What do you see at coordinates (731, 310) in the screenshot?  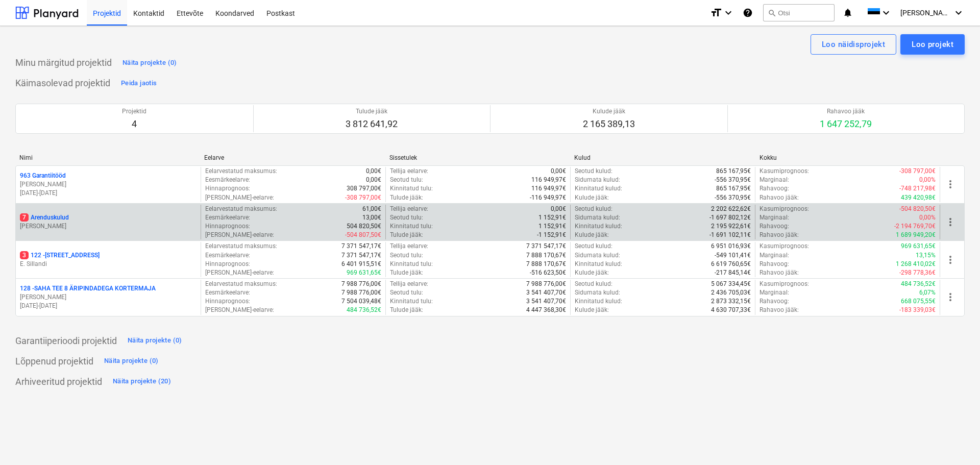 I see `p: 4 630 707,33€` at bounding box center [731, 310].